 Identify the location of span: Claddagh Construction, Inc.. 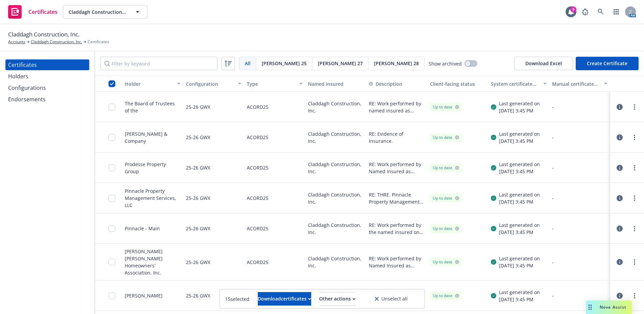
(98, 12).